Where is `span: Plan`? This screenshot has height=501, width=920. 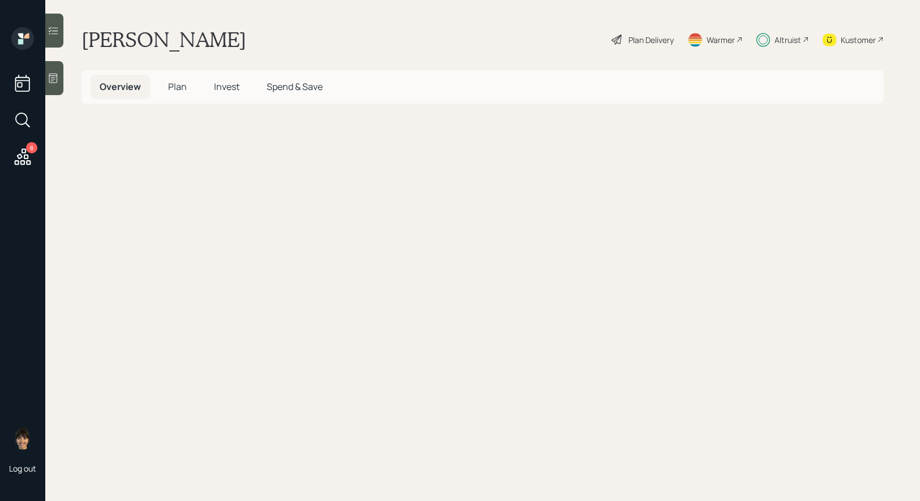 span: Plan is located at coordinates (177, 87).